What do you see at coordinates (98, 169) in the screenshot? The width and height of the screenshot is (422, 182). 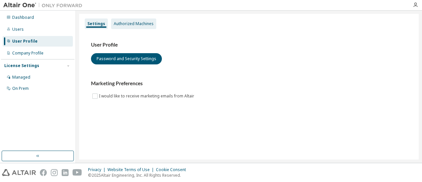 I see `div: Privacy` at bounding box center [98, 169].